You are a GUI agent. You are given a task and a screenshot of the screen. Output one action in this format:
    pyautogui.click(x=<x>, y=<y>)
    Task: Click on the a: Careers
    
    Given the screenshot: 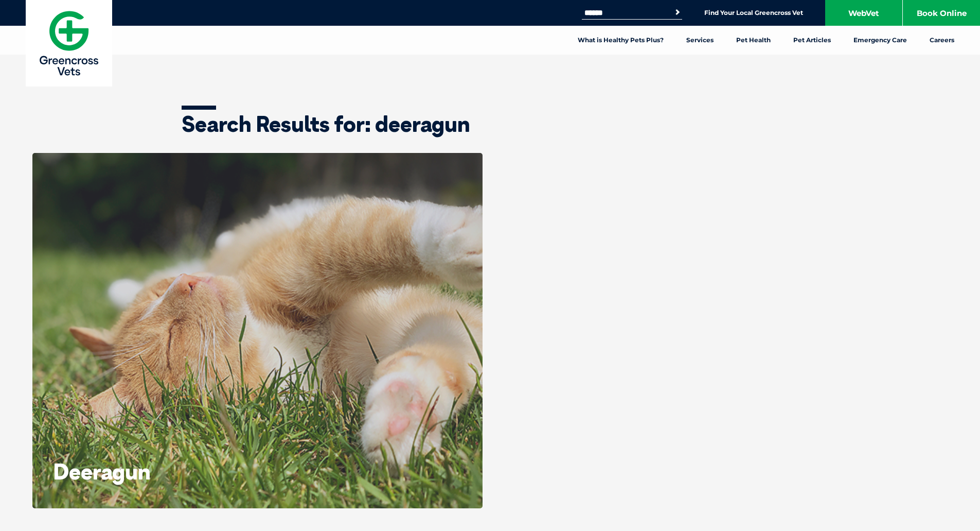 What is the action you would take?
    pyautogui.click(x=942, y=40)
    